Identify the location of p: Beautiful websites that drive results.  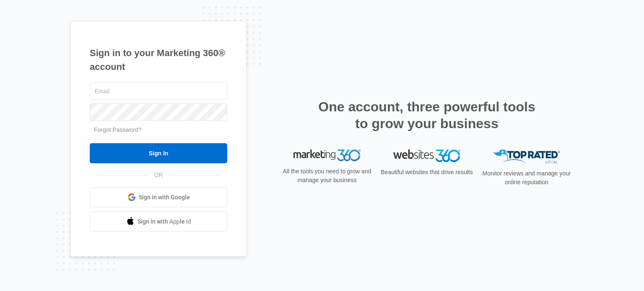
(427, 172).